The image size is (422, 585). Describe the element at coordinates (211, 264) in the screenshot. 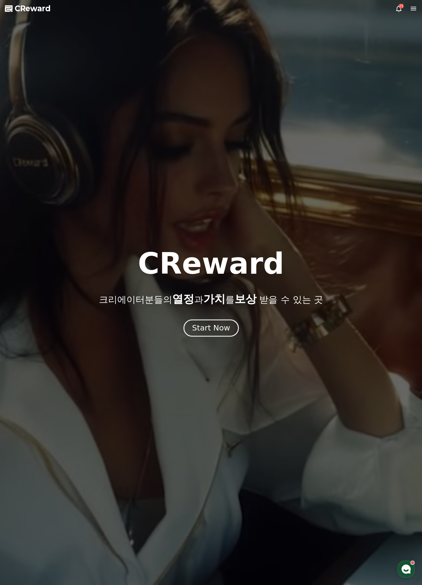

I see `h1: CReward` at that location.